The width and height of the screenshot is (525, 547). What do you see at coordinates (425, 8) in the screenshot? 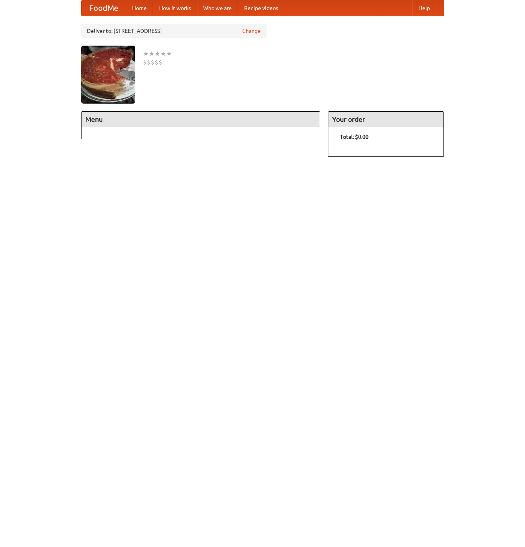
I see `a: Help` at bounding box center [425, 8].